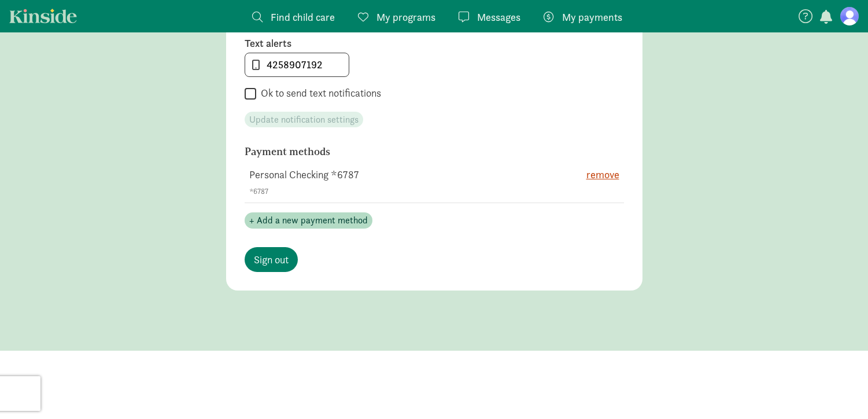  Describe the element at coordinates (319, 93) in the screenshot. I see `label: Ok to send text notifications` at that location.